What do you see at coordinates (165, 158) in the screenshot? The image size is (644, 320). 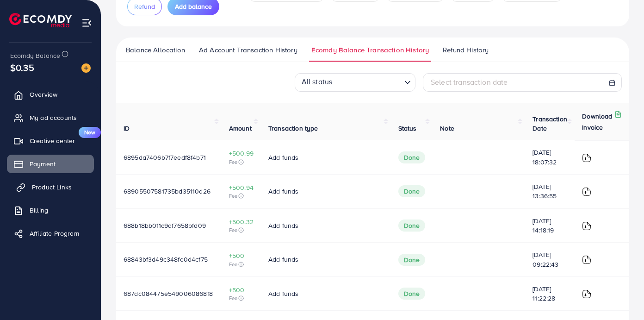 I see `span: 6895da7406b7f7eedf8f4b71` at bounding box center [165, 158].